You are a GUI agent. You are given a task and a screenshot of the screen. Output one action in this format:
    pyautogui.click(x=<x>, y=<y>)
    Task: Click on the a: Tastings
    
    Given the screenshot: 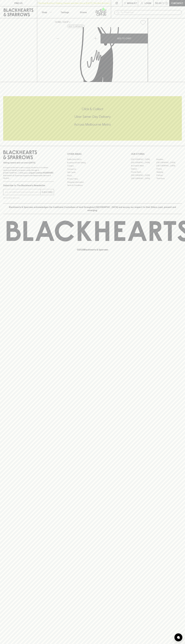 What is the action you would take?
    pyautogui.click(x=65, y=12)
    